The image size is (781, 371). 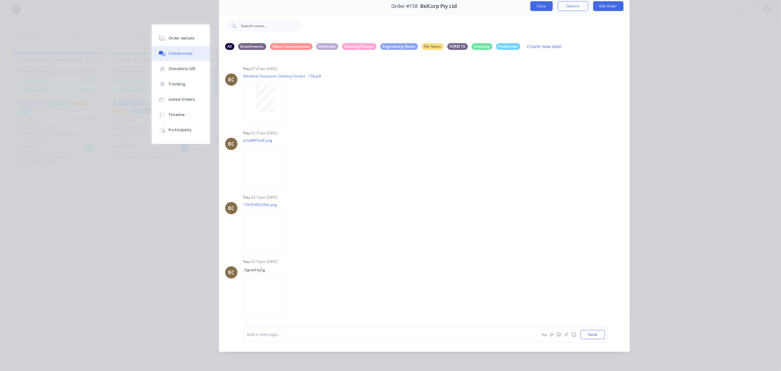 I want to click on button: Create new label, so click(x=545, y=46).